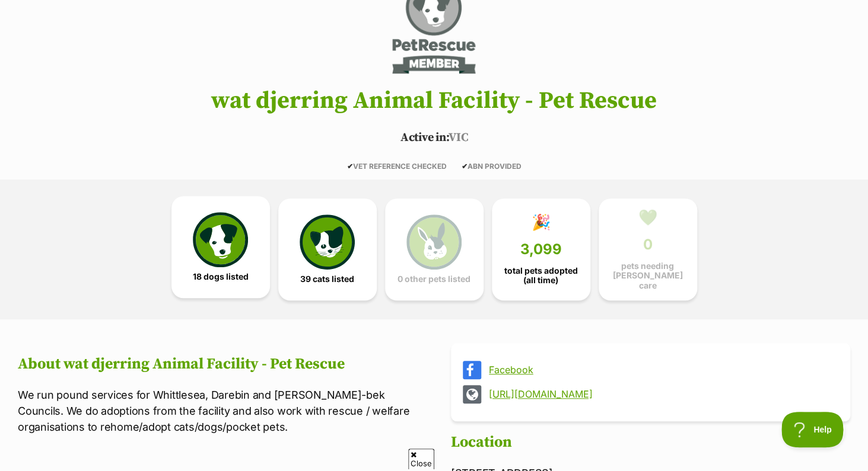  What do you see at coordinates (434, 250) in the screenshot?
I see `a: 0 other pets listed` at bounding box center [434, 250].